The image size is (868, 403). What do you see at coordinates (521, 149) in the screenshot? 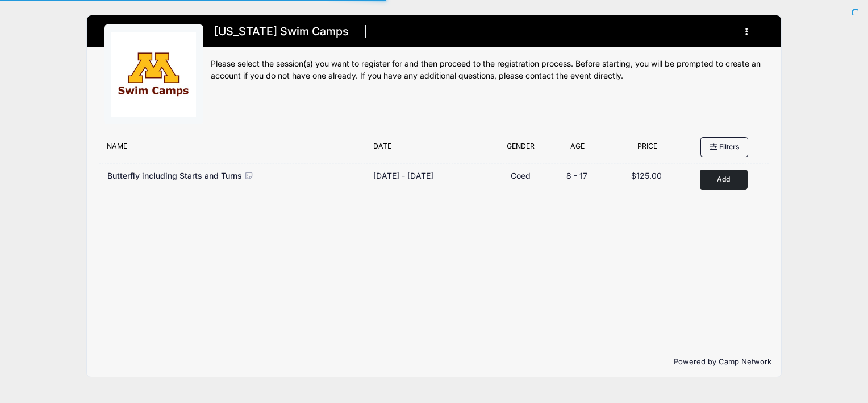
I see `div: Gender` at bounding box center [521, 149].